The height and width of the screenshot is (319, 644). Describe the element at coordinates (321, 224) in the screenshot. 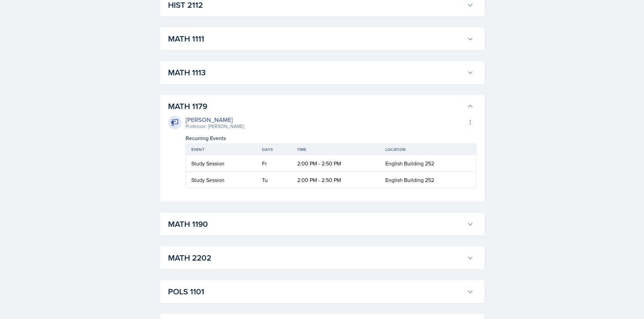

I see `button: MATH 1190` at that location.